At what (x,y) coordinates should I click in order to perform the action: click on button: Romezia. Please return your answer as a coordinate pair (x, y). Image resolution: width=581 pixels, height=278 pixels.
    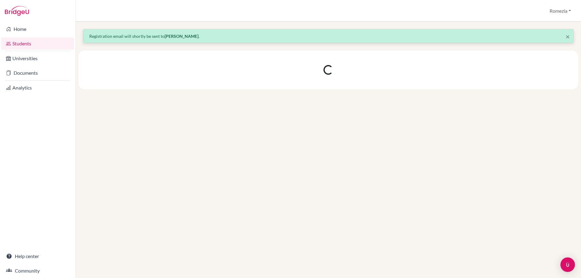
    Looking at the image, I should click on (560, 11).